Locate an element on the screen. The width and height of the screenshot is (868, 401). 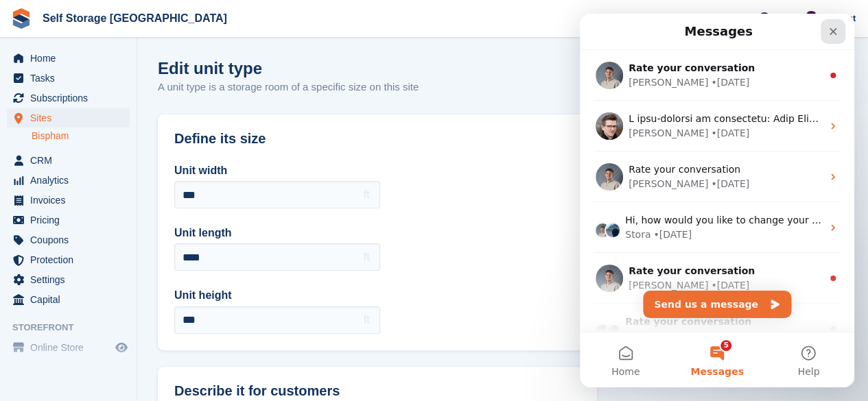
span: Create is located at coordinates (719, 18).